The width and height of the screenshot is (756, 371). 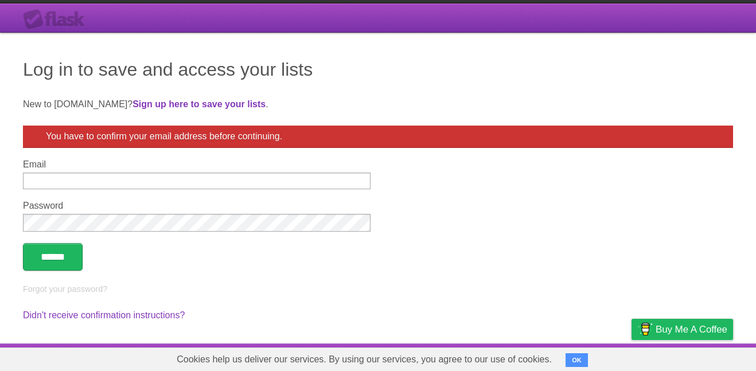 What do you see at coordinates (57, 20) in the screenshot?
I see `div: Flask` at bounding box center [57, 20].